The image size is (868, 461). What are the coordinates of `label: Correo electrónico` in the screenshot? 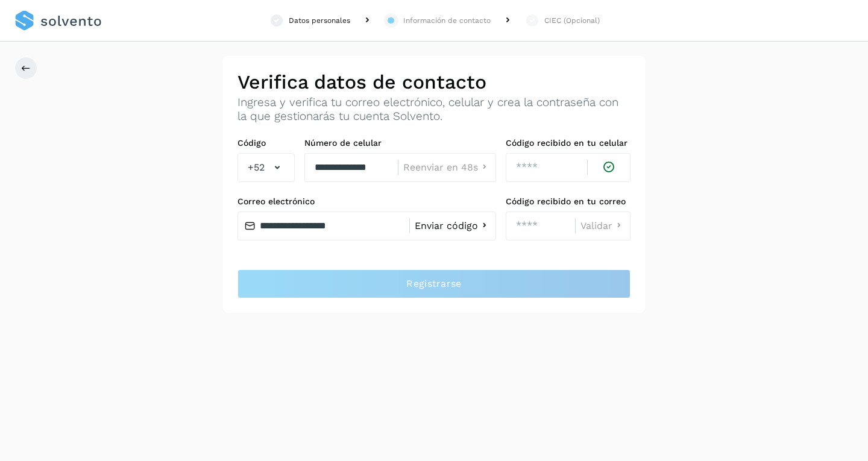 It's located at (367, 201).